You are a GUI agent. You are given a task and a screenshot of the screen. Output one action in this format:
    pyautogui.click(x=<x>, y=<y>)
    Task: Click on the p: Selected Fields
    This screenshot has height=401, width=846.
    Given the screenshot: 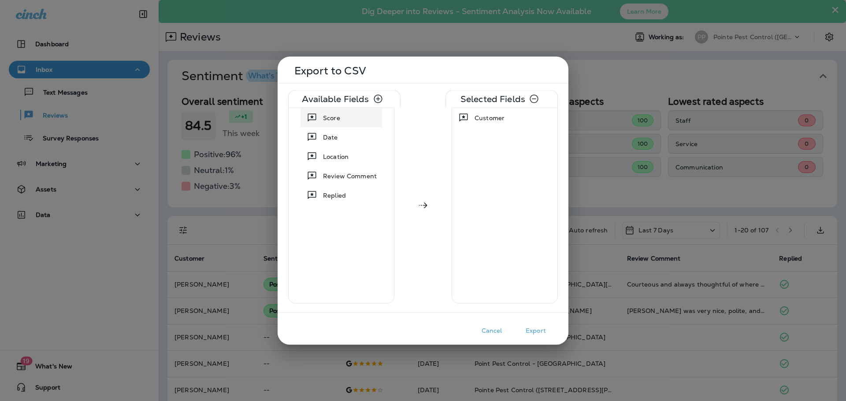 What is the action you would take?
    pyautogui.click(x=493, y=99)
    